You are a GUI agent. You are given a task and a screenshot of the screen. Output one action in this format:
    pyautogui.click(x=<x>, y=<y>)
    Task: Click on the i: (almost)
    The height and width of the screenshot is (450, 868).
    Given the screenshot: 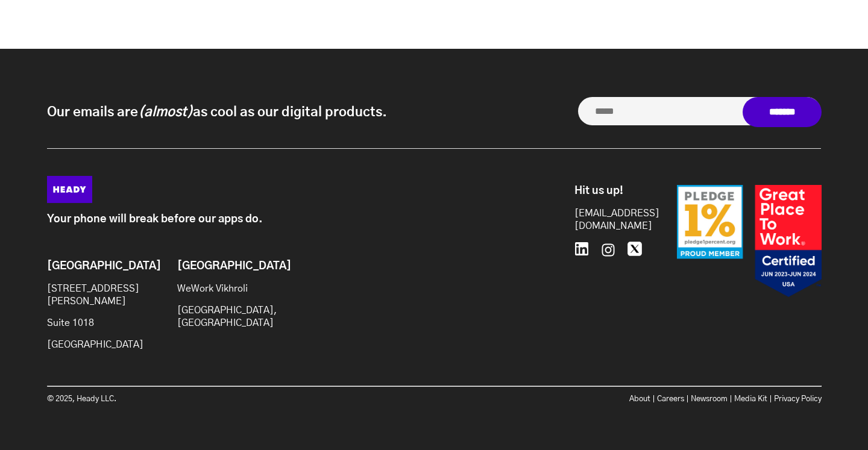 What is the action you would take?
    pyautogui.click(x=165, y=112)
    